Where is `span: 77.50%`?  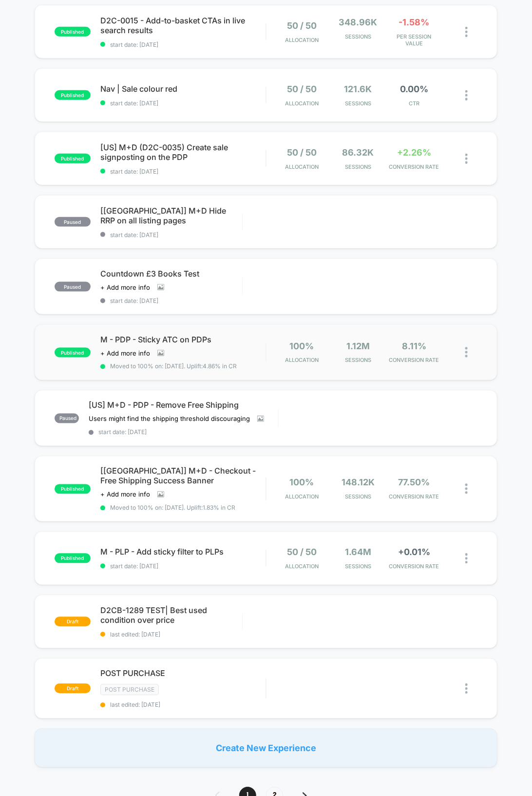
span: 77.50% is located at coordinates (414, 483).